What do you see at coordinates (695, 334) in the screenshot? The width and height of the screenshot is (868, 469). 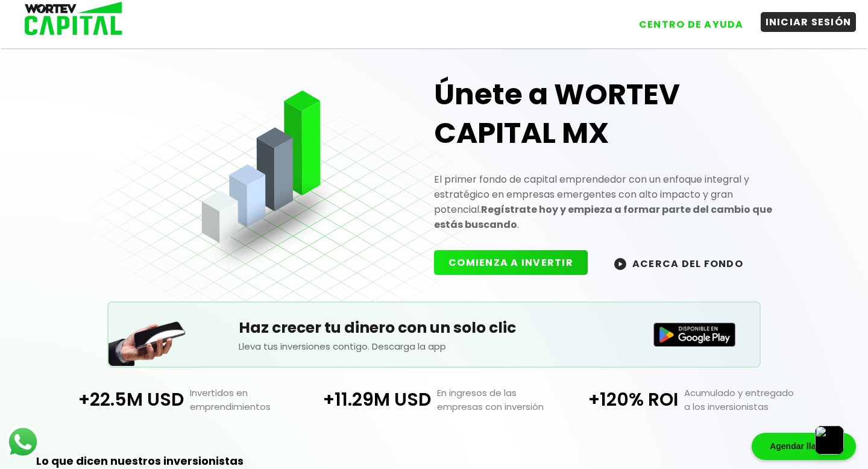 I see `img: Disponible en Google Play` at bounding box center [695, 334].